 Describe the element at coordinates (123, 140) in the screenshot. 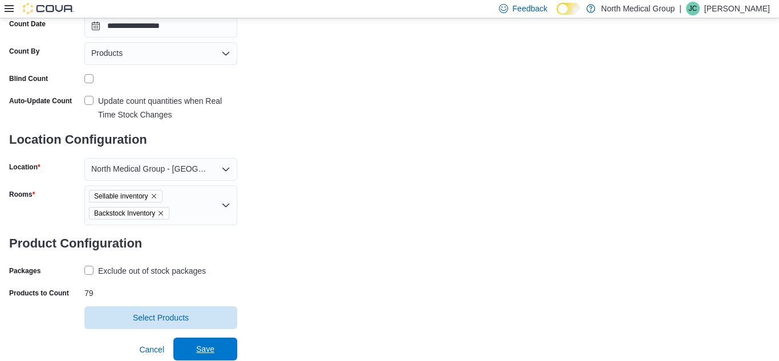

I see `h3: Location Configuration` at that location.